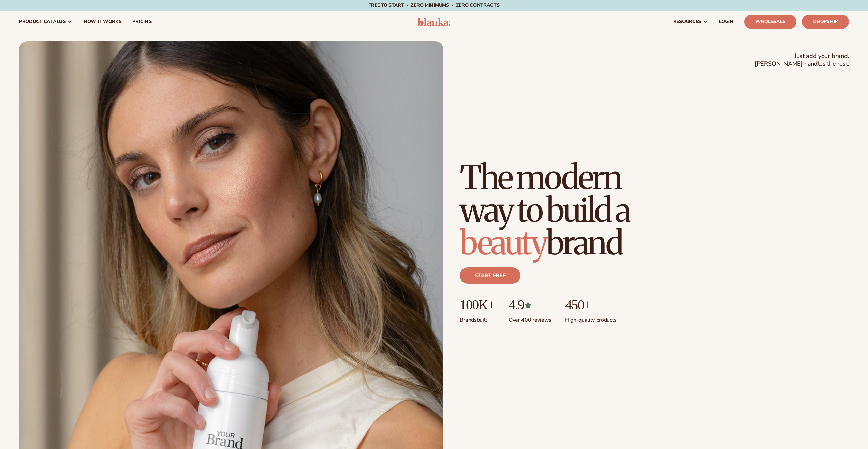 The width and height of the screenshot is (868, 449). What do you see at coordinates (490, 275) in the screenshot?
I see `a: Start free` at bounding box center [490, 275].